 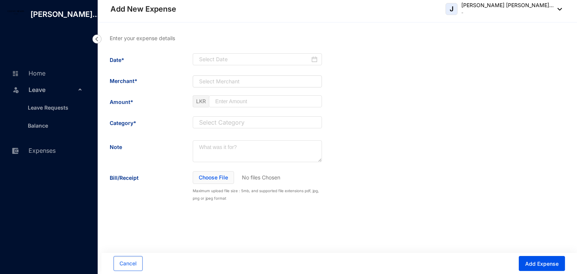 I want to click on span: Merchant*, so click(x=124, y=80).